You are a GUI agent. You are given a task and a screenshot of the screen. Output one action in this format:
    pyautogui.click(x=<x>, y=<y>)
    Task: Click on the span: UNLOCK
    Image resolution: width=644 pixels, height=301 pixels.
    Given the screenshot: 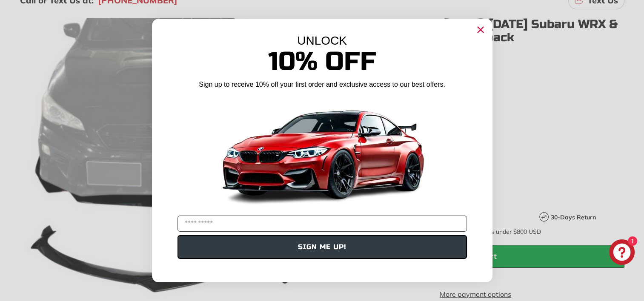 What is the action you would take?
    pyautogui.click(x=322, y=41)
    